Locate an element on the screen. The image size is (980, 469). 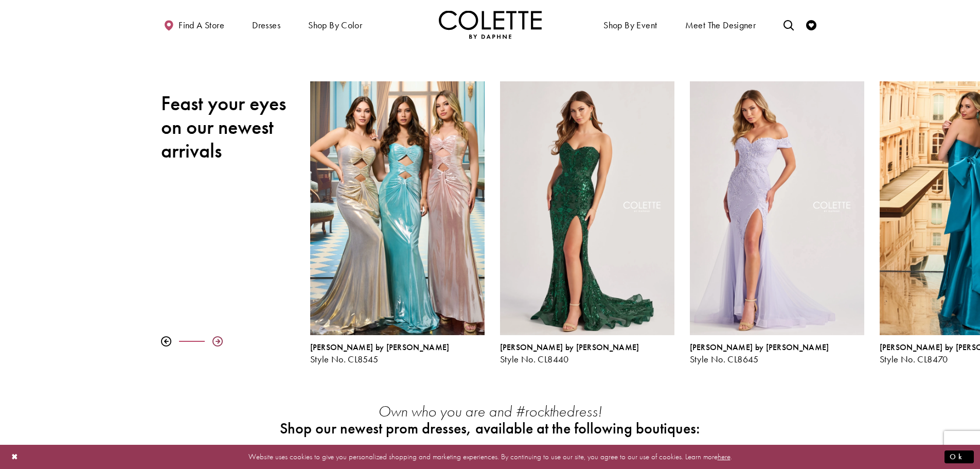
a: Visit Colette by Daphne Style No. CL8440 Page is located at coordinates (587, 208).